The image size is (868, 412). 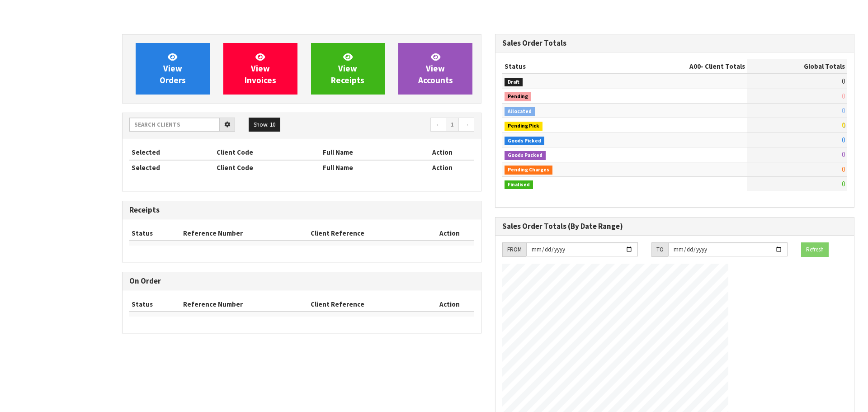 I want to click on span: View Invoices, so click(x=261, y=68).